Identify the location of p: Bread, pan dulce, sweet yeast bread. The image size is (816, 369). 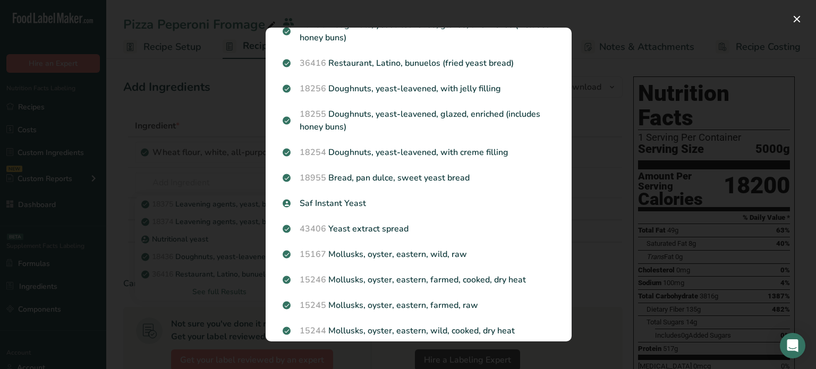
(419, 178).